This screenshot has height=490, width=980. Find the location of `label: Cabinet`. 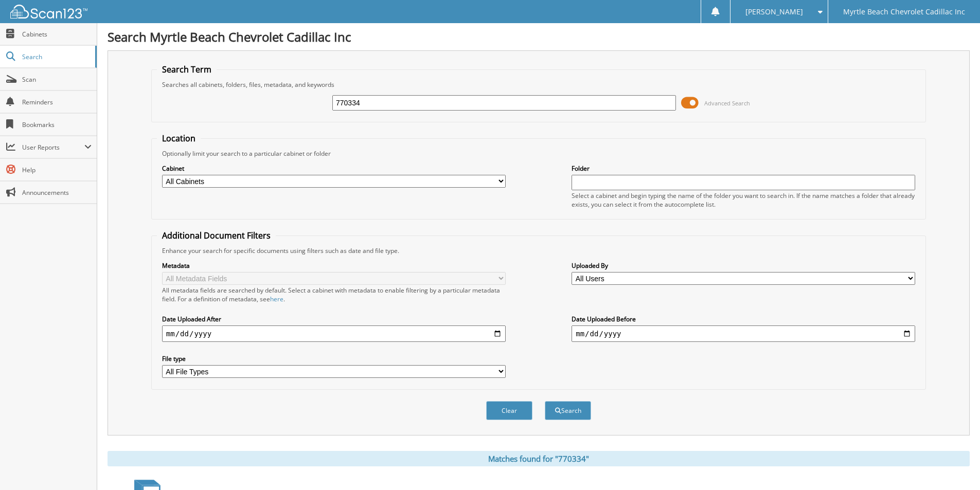

label: Cabinet is located at coordinates (334, 168).